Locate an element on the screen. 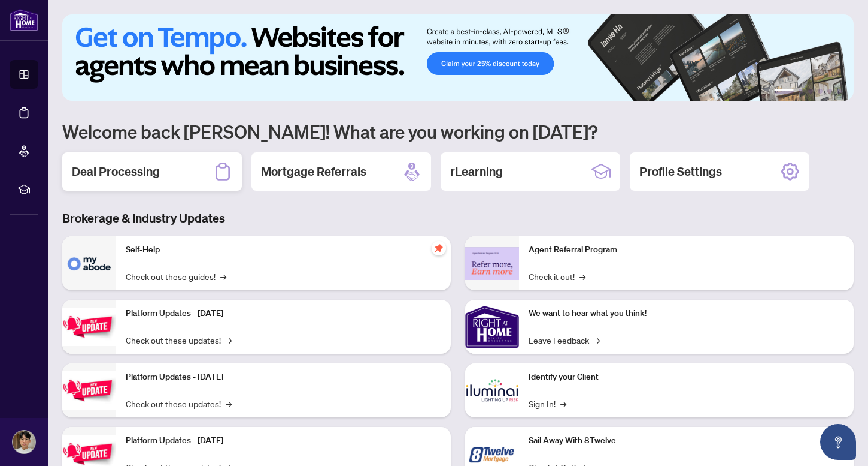 This screenshot has width=868, height=466. h3: Brokerage & Industry Updates is located at coordinates (458, 218).